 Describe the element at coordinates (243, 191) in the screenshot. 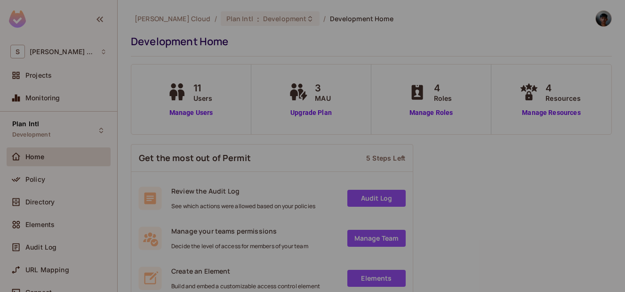

I see `span: Review the Audit Log` at that location.